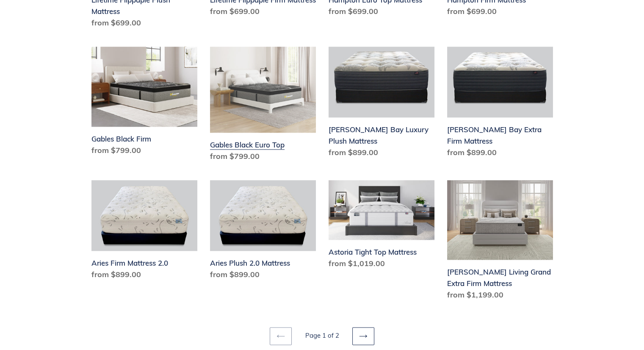 The image size is (644, 350). Describe the element at coordinates (381, 226) in the screenshot. I see `a: Astoria Tight Top Mattress` at that location.